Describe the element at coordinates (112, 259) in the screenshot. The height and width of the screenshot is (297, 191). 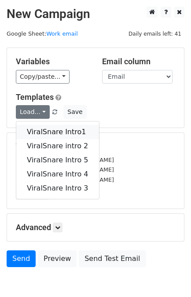
I see `a: Send Test Email` at that location.